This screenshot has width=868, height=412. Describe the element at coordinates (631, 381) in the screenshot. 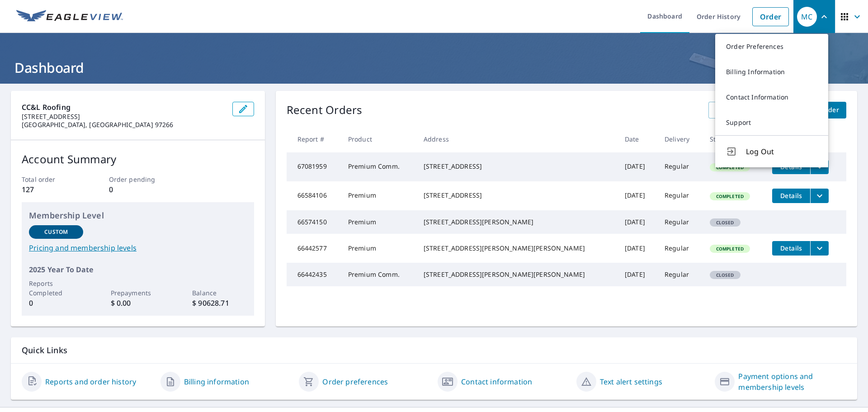

I see `a: Text alert settings` at that location.